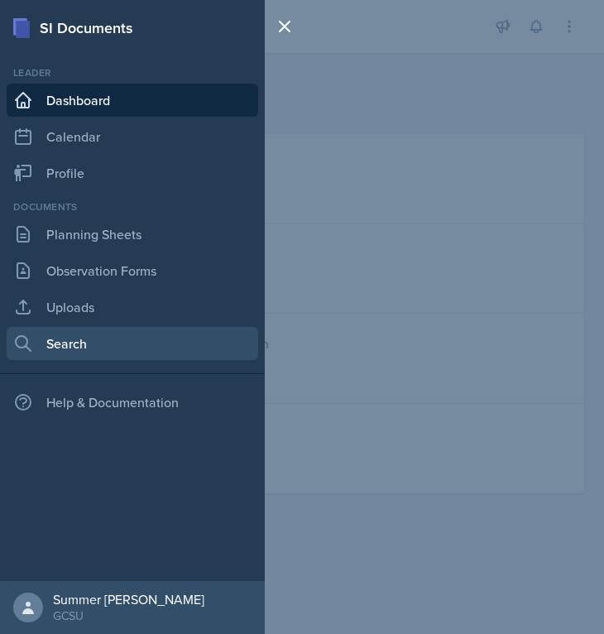 The image size is (604, 634). What do you see at coordinates (132, 100) in the screenshot?
I see `a: Dashboard` at bounding box center [132, 100].